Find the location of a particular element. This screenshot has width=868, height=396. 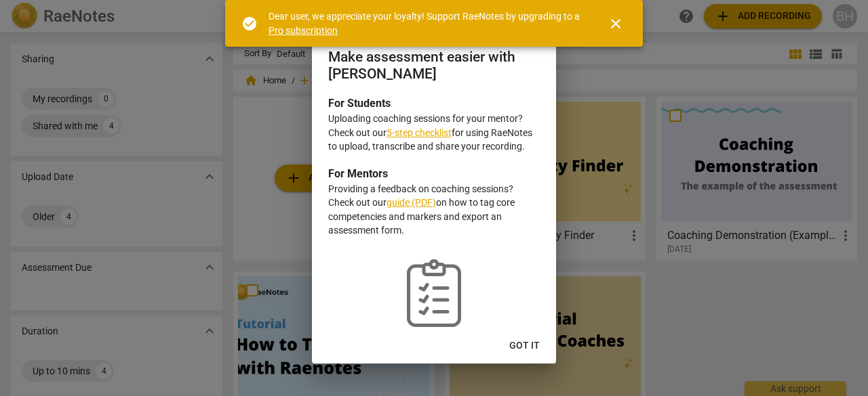

a: guide (PDF) is located at coordinates (411, 203).